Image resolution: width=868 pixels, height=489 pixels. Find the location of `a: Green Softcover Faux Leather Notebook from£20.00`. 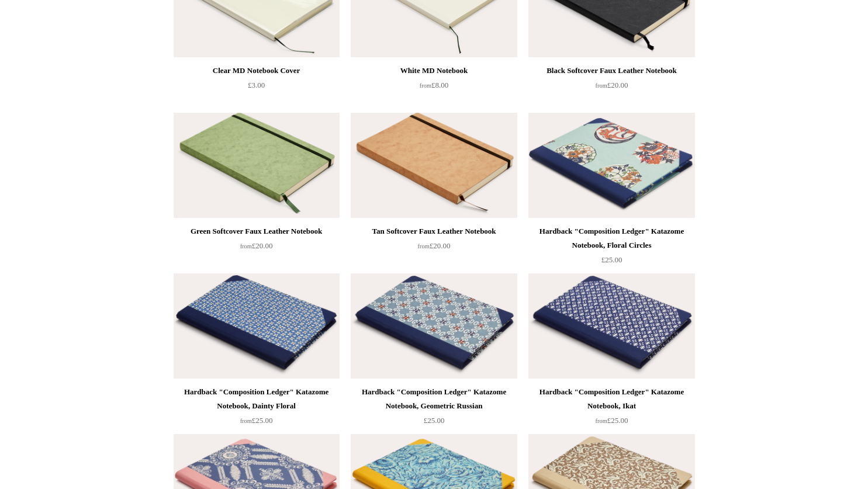

a: Green Softcover Faux Leather Notebook from£20.00 is located at coordinates (257, 248).